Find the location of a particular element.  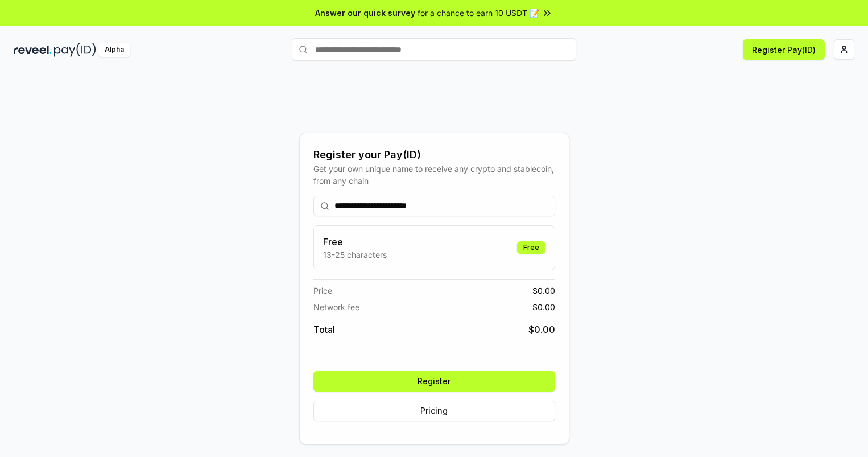

div: Register your Pay(ID) is located at coordinates (434, 155).